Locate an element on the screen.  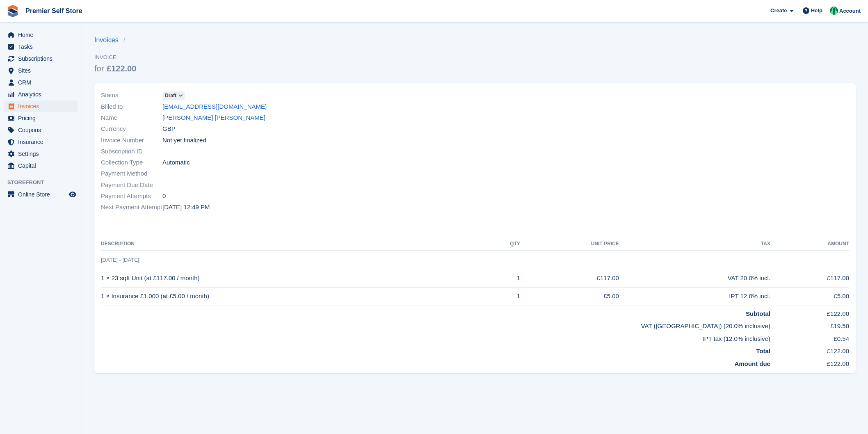
span: Collection Type is located at coordinates (132, 163).